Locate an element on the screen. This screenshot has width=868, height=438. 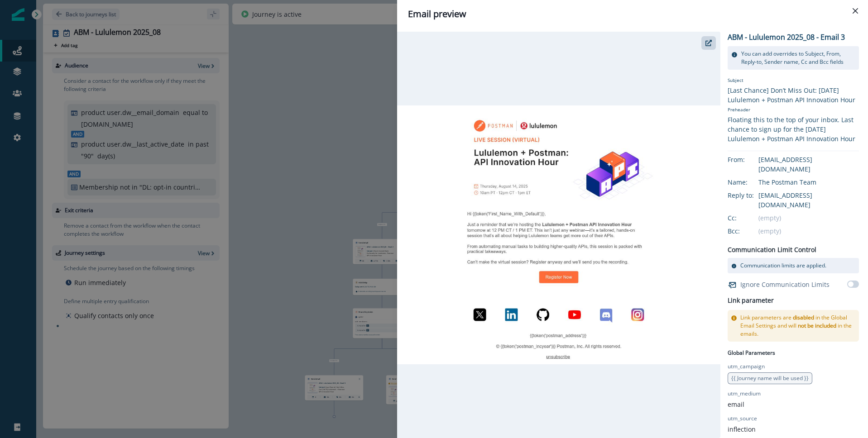
div: Cc: is located at coordinates (751, 218).